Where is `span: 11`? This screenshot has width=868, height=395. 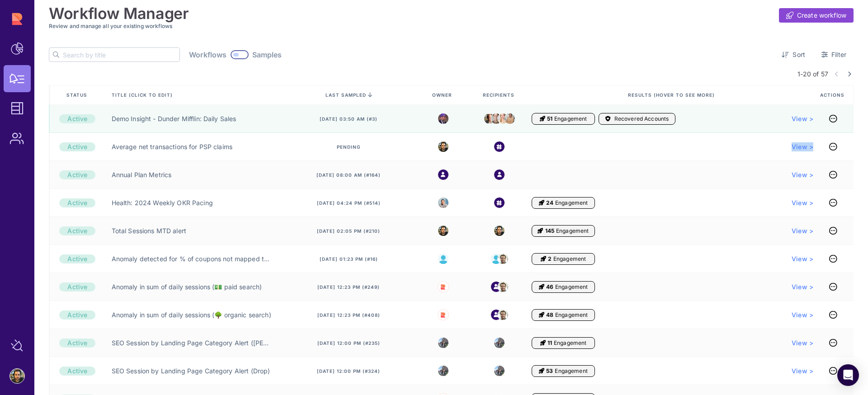 span: 11 is located at coordinates (549, 343).